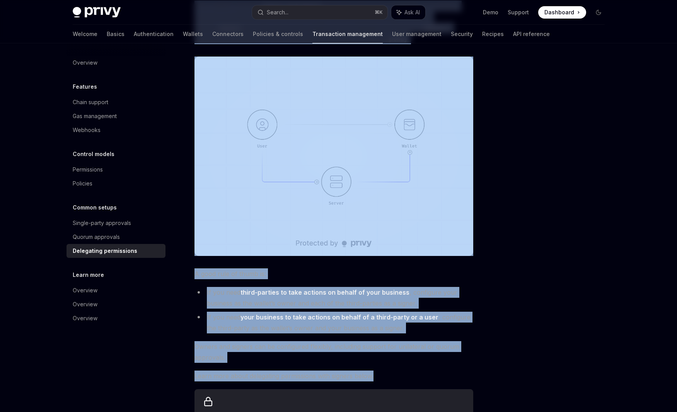 Image resolution: width=677 pixels, height=412 pixels. What do you see at coordinates (95, 207) in the screenshot?
I see `h5: Common setups` at bounding box center [95, 207].